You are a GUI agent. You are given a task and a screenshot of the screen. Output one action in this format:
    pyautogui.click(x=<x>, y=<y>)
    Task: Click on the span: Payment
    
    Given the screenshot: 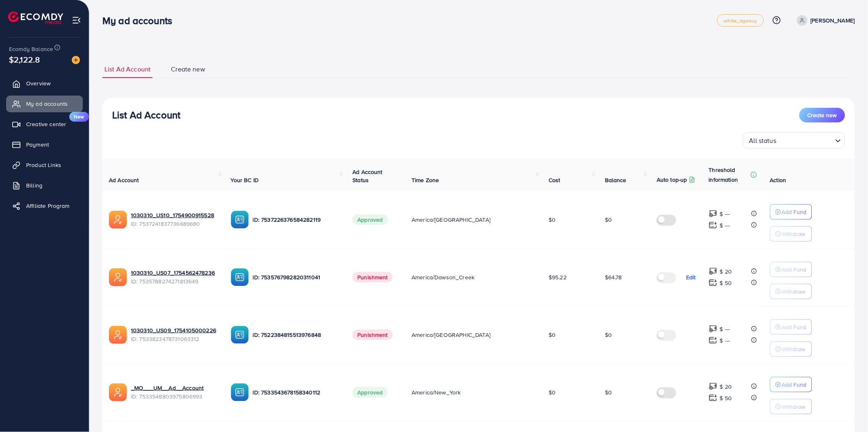 What is the action you would take?
    pyautogui.click(x=37, y=145)
    